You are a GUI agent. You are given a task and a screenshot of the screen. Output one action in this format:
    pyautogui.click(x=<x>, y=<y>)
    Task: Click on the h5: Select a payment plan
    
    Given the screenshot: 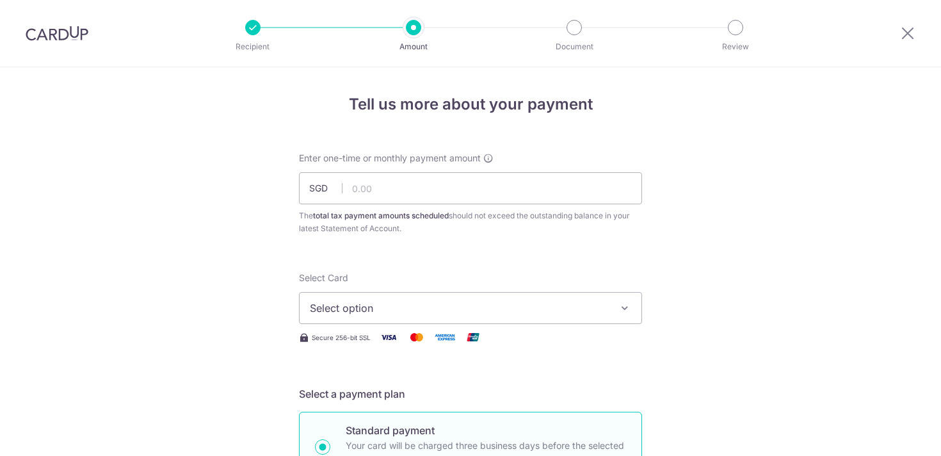 What is the action you would take?
    pyautogui.click(x=471, y=394)
    